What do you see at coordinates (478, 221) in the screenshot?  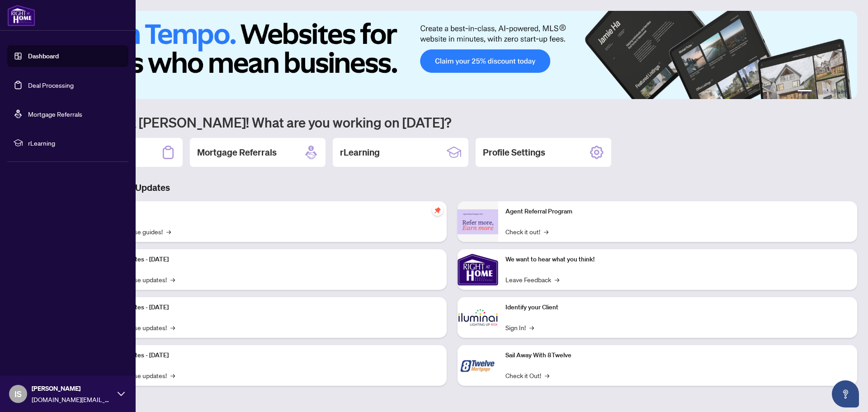 I see `img: Agent Referral Program` at bounding box center [478, 221].